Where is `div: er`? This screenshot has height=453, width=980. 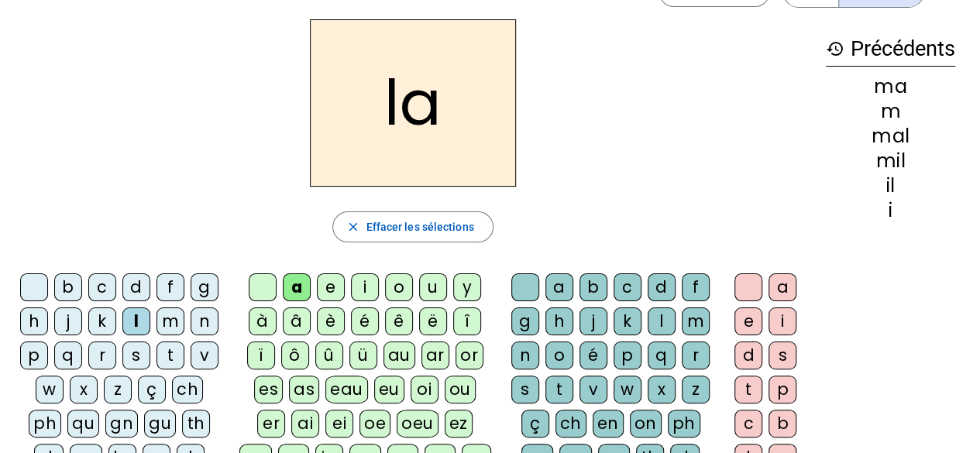 div: er is located at coordinates (271, 424).